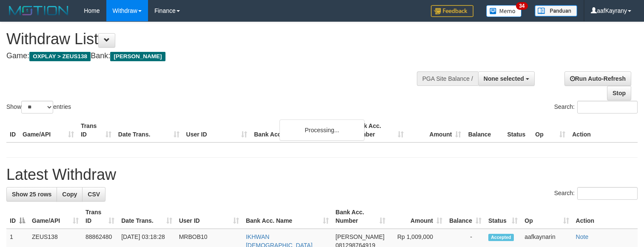 This screenshot has height=247, width=644. Describe the element at coordinates (518, 130) in the screenshot. I see `th: Status` at that location.